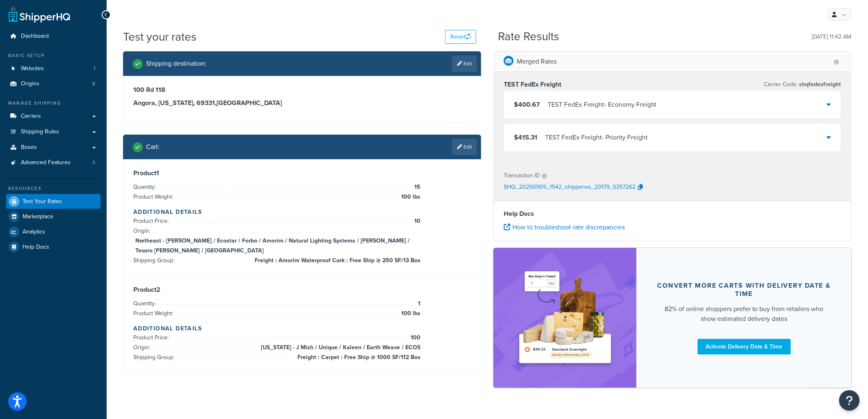 The height and width of the screenshot is (419, 868). What do you see at coordinates (416, 221) in the screenshot?
I see `span: 10` at bounding box center [416, 221].